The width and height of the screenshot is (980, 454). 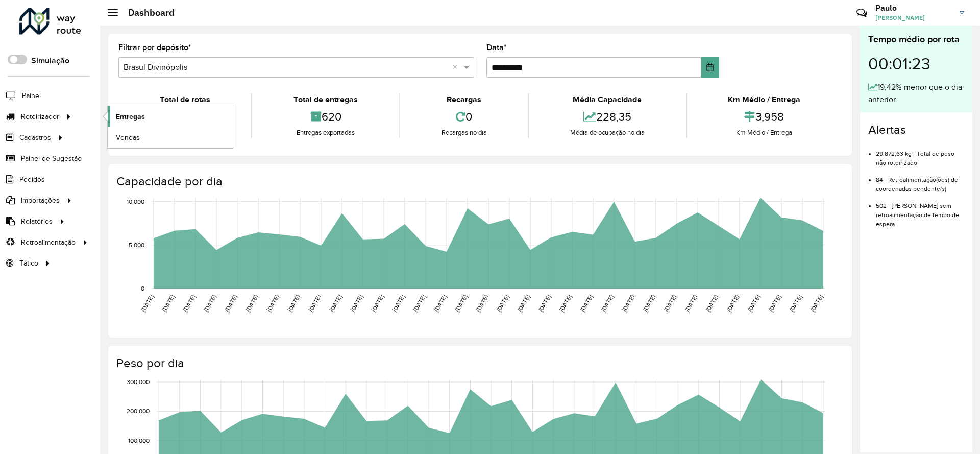 What do you see at coordinates (916, 39) in the screenshot?
I see `div: Tempo médio por rota` at bounding box center [916, 39].